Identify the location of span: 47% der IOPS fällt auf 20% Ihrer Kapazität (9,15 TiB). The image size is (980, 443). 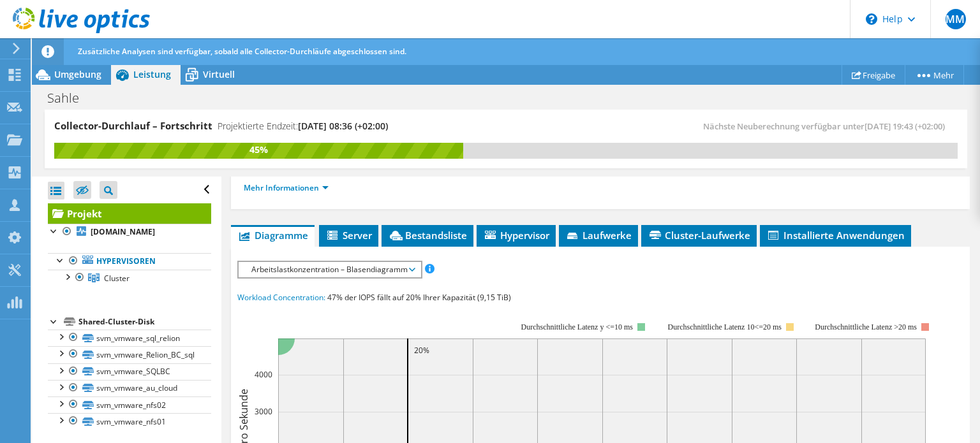
(419, 297).